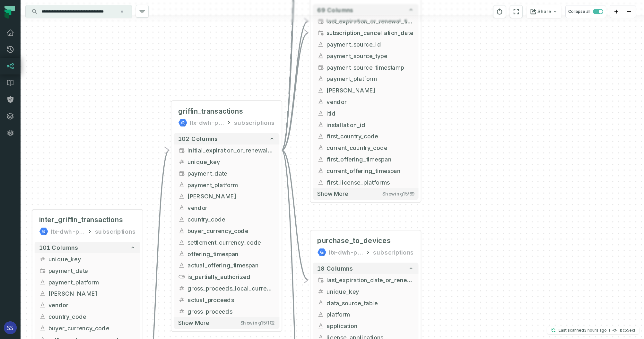 The image size is (644, 339). I want to click on span: griffin_app_name, so click(231, 196).